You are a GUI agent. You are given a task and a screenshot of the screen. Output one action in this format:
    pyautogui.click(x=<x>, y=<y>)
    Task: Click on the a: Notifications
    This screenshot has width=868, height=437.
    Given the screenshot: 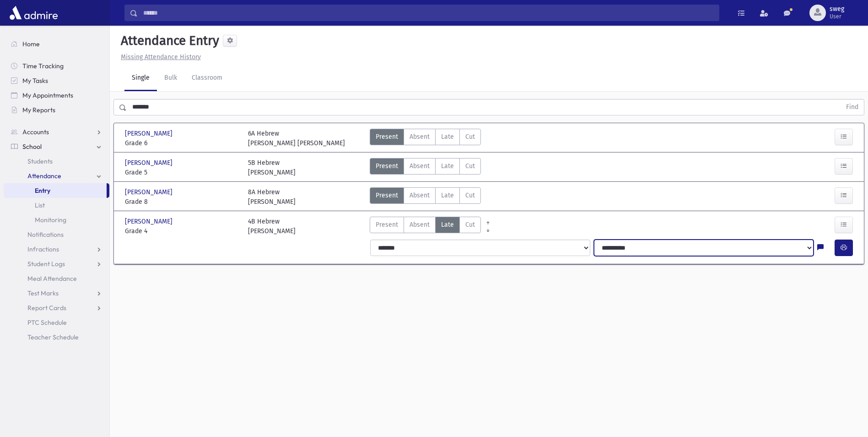 What is the action you would take?
    pyautogui.click(x=56, y=235)
    